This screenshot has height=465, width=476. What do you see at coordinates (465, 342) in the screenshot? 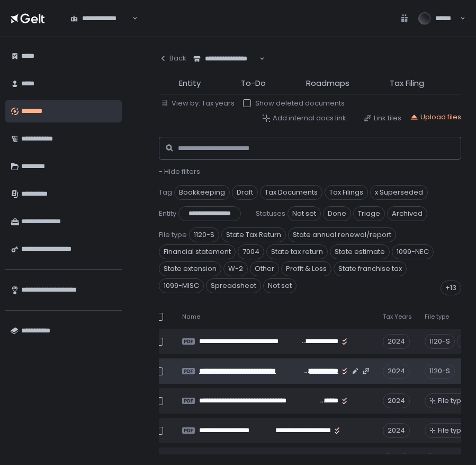
I see `div: +1` at bounding box center [465, 342].